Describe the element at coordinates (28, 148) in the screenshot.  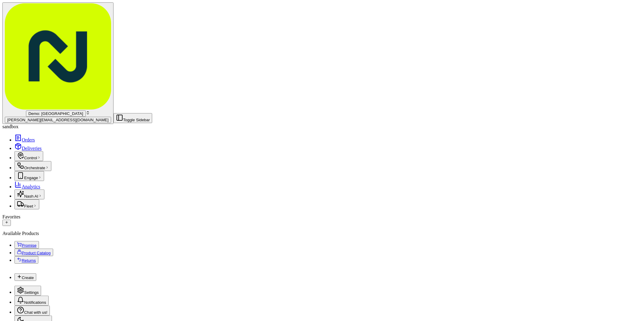
I see `a: Deliveries` at that location.